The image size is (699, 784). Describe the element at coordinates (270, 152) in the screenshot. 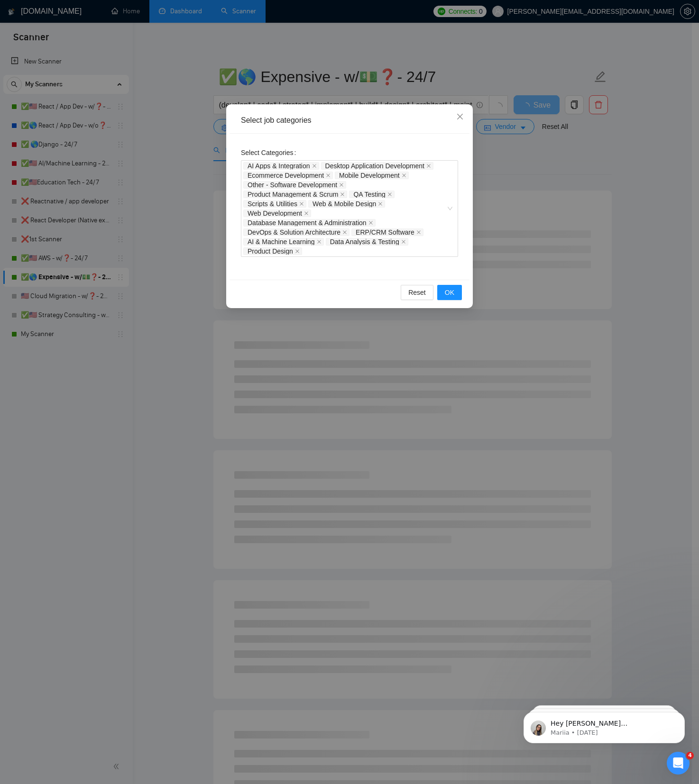

I see `label: Select Categories` at that location.